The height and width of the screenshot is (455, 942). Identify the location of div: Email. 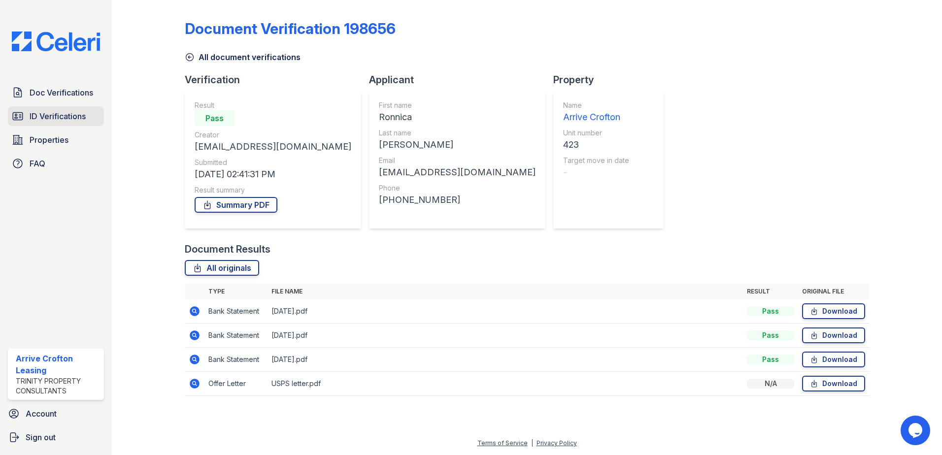
(457, 161).